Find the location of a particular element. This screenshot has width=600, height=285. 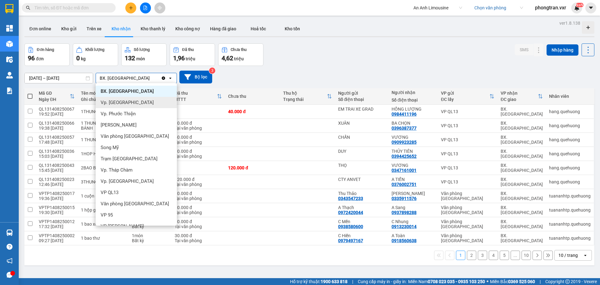

span: copyright is located at coordinates (567, 281).